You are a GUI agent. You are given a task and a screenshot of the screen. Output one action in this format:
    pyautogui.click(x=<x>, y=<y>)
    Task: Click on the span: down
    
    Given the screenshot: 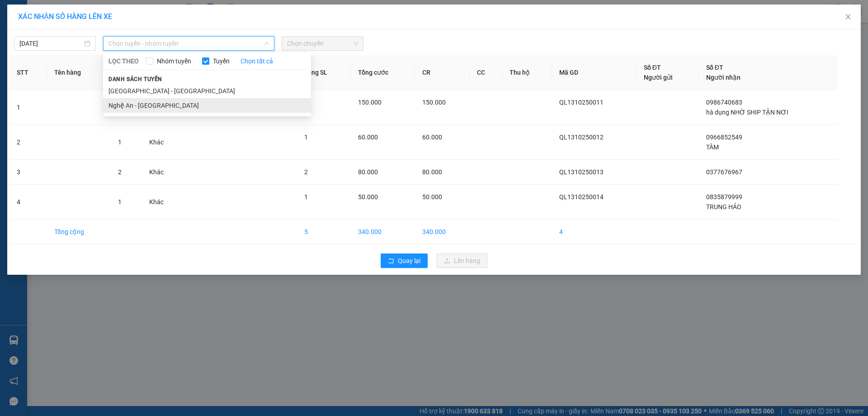 What is the action you would take?
    pyautogui.click(x=267, y=44)
    